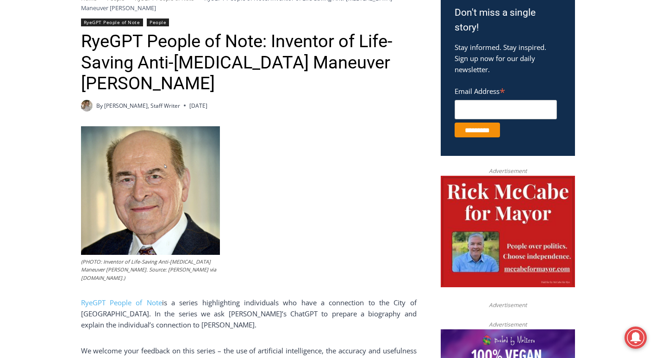 The width and height of the screenshot is (656, 358). I want to click on label: Email Address, so click(505, 90).